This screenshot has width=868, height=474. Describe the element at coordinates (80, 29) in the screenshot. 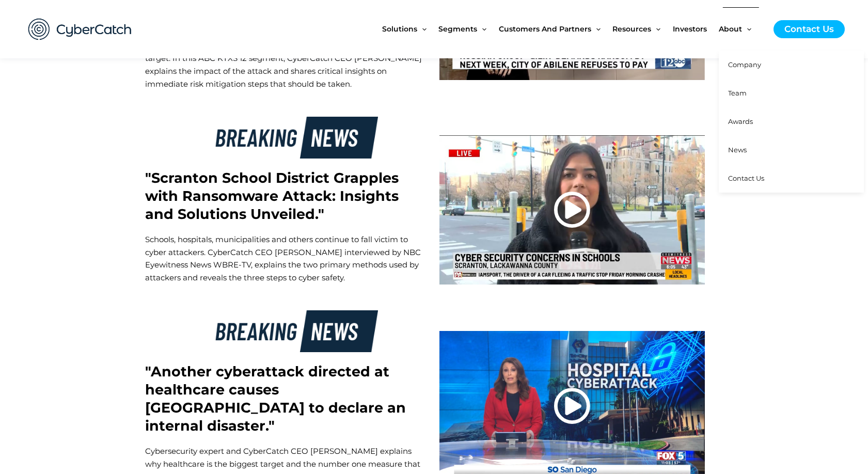

I see `img: CyberCatch` at that location.